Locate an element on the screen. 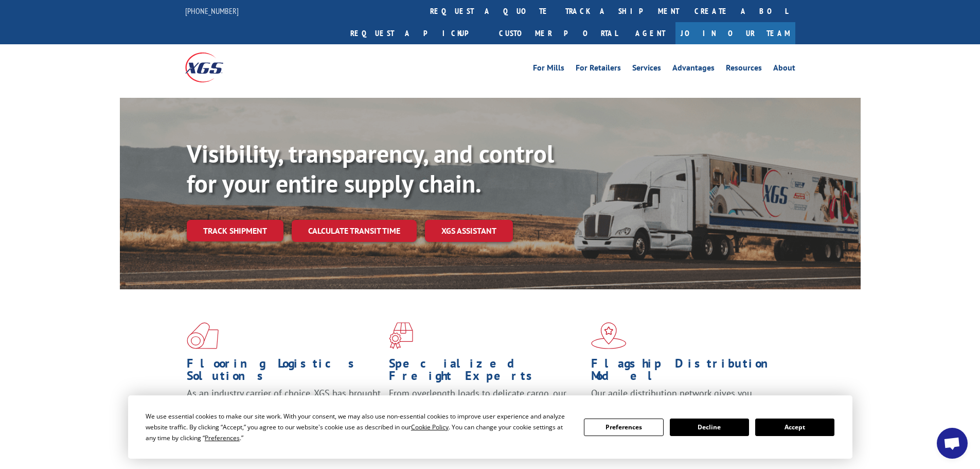  span: Cookie Policy is located at coordinates (429, 427).